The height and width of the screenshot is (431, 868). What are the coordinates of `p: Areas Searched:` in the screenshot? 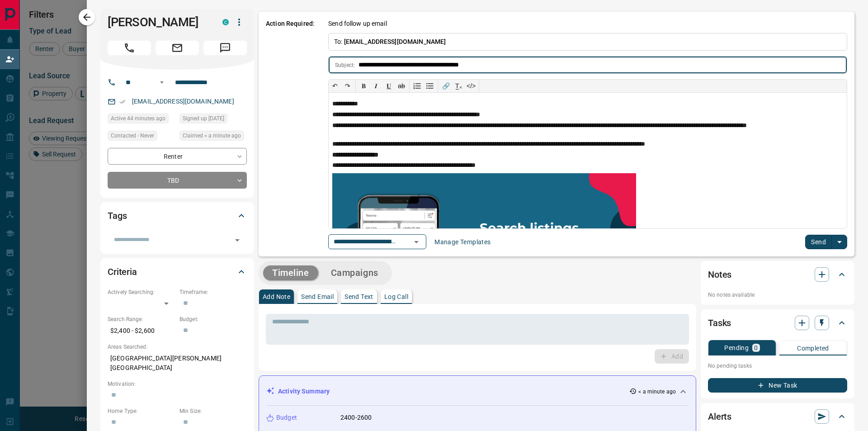 It's located at (177, 347).